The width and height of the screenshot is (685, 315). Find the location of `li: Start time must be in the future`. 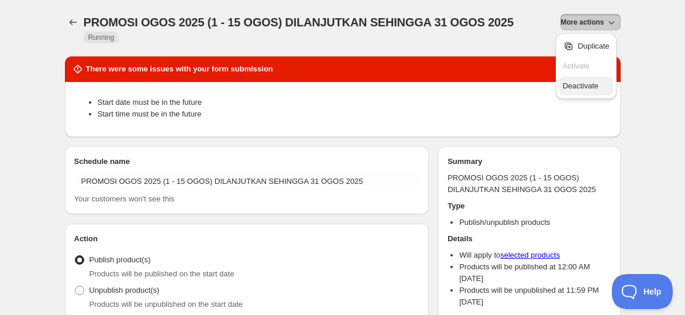

li: Start time must be in the future is located at coordinates (355, 114).